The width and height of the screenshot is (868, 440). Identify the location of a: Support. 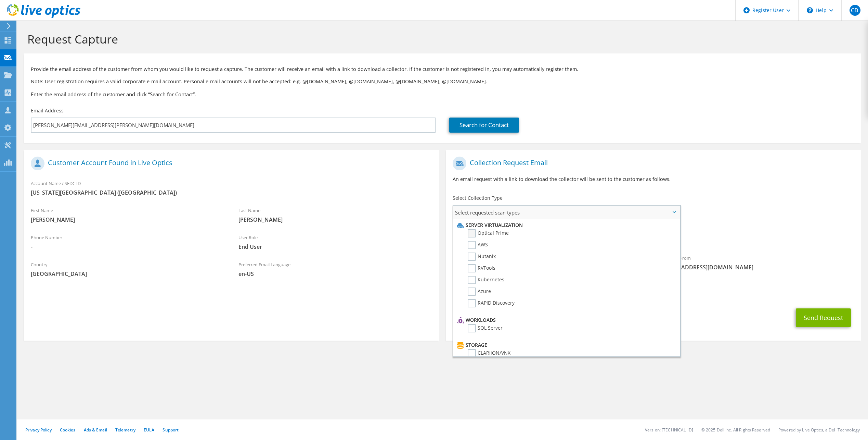
(170, 430).